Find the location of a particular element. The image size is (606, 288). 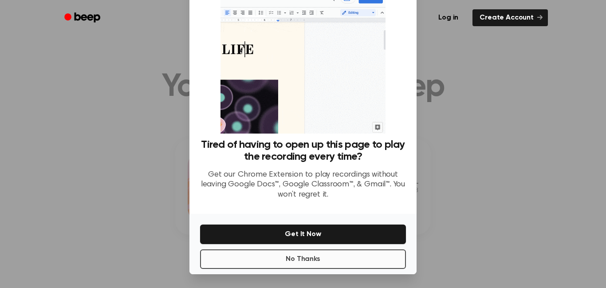

a: Create Account is located at coordinates (510, 18).